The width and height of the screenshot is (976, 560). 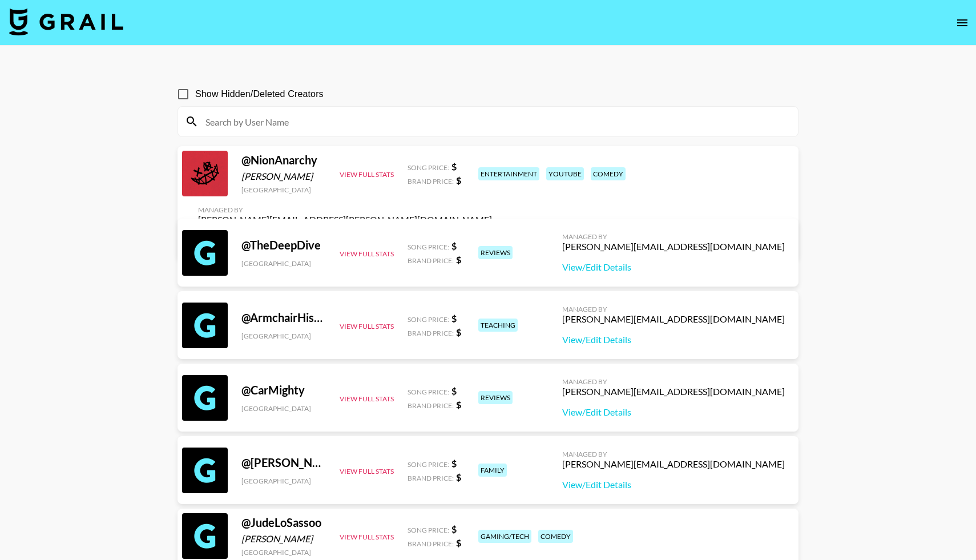 What do you see at coordinates (284, 318) in the screenshot?
I see `div: @ ArmchairHistorian` at bounding box center [284, 318].